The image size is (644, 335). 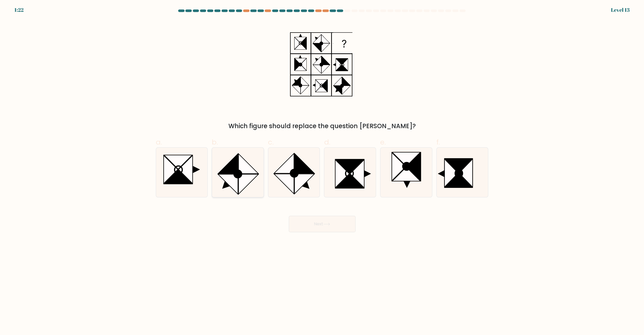 I want to click on span: e., so click(x=383, y=142).